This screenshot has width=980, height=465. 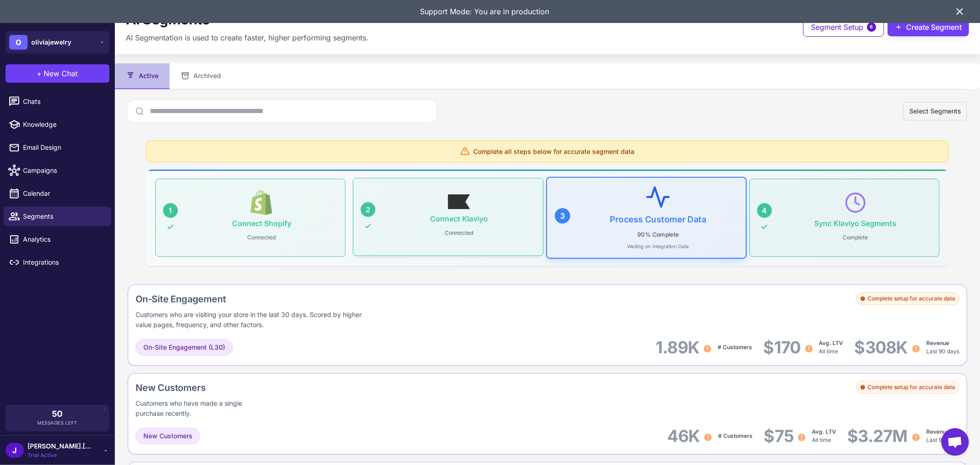 I want to click on button: Active, so click(x=142, y=76).